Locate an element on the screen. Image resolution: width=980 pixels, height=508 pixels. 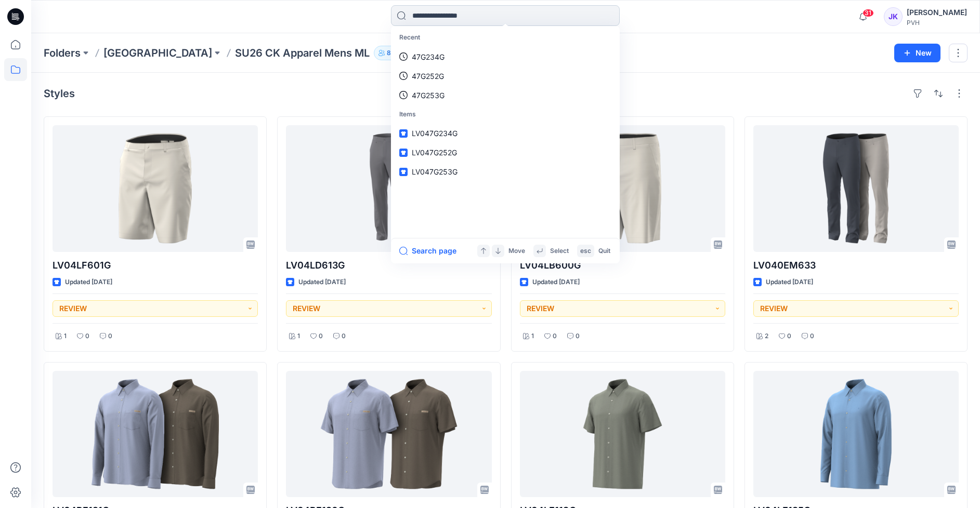
a: LV04LD613G is located at coordinates (388, 188).